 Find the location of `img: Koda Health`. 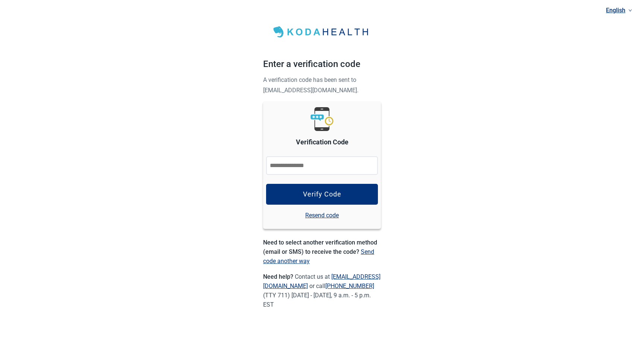

img: Koda Health is located at coordinates (322, 32).